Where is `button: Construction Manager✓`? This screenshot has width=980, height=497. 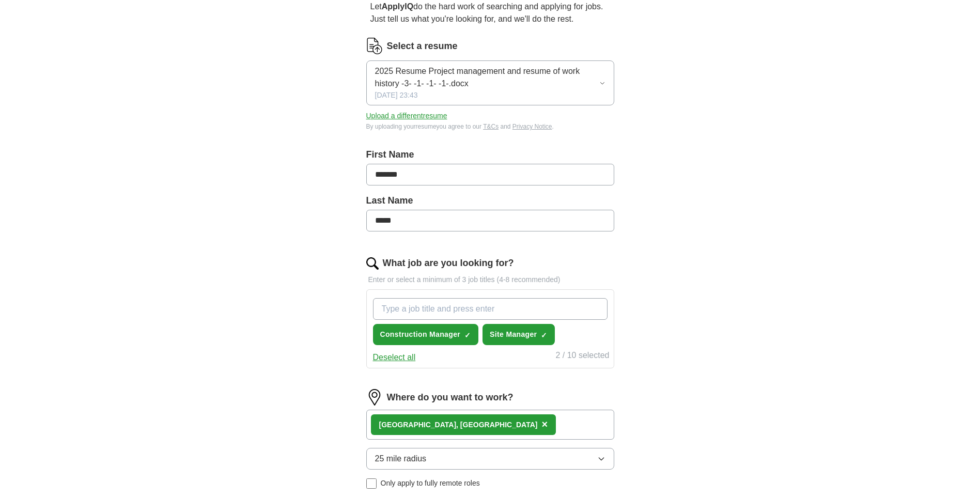
button: Construction Manager✓ is located at coordinates (426, 335).